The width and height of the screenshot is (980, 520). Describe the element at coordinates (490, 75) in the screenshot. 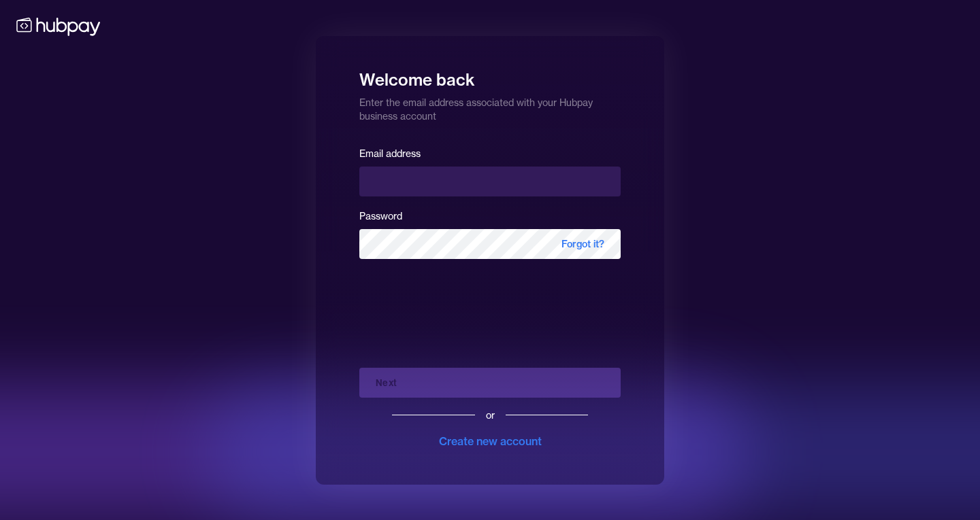

I see `h1: Welcome back` at that location.